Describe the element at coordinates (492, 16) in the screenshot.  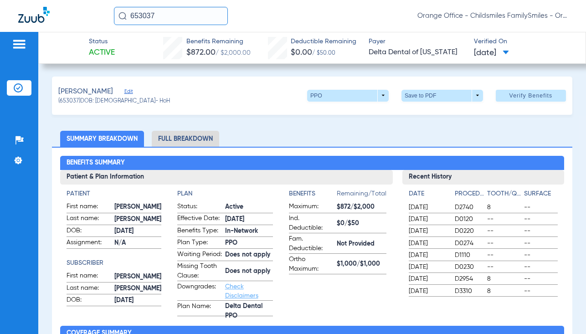
I see `span: Orange Office - Childsmiles FamilySmiles - Orange St Dental Associates LLC - Orange General DBA A...` at that location.